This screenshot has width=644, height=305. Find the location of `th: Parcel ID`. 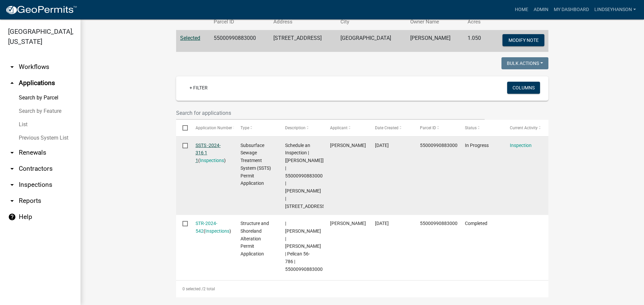

th: Parcel ID is located at coordinates (240, 22).